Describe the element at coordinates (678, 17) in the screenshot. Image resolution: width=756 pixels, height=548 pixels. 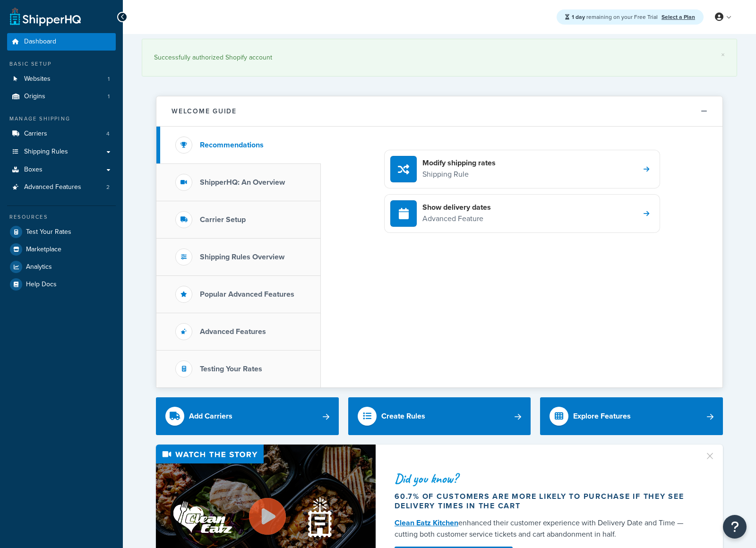
I see `a: Select a Plan` at that location.